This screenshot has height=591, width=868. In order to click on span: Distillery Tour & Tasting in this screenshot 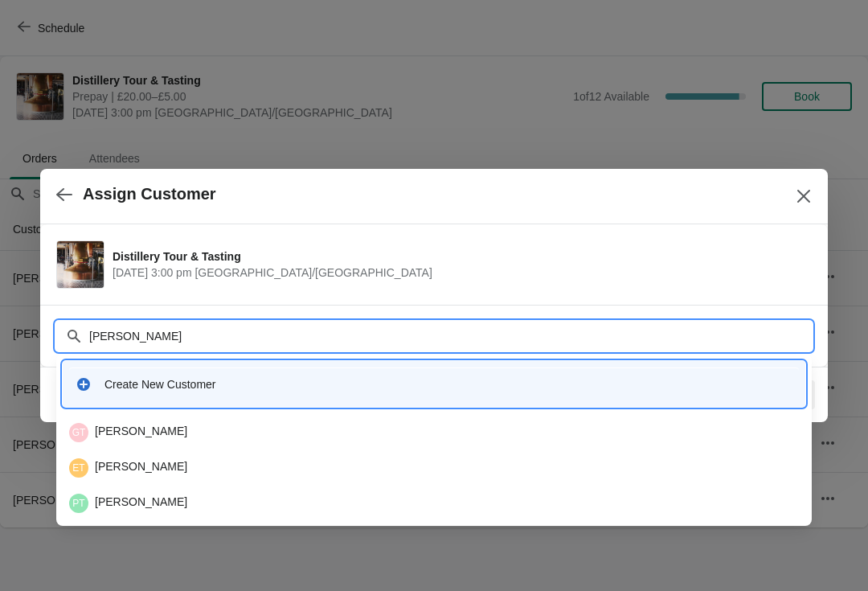, I will do `click(459, 257)`.